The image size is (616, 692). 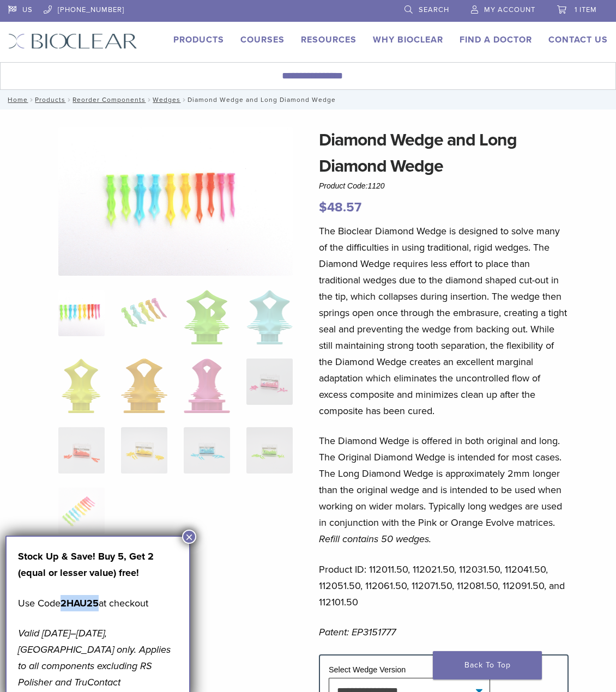 What do you see at coordinates (206, 450) in the screenshot?
I see `img: Diamond Wedge and Long Diamond Wedge - Image 11` at bounding box center [206, 450].